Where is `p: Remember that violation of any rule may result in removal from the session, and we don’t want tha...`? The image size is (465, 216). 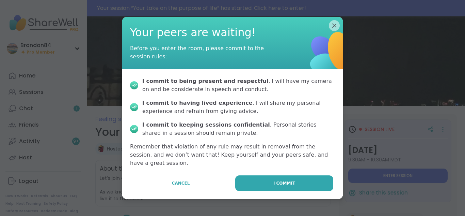
p: Remember that violation of any rule may result in removal from the session, and we don’t want tha... is located at coordinates (233, 155).